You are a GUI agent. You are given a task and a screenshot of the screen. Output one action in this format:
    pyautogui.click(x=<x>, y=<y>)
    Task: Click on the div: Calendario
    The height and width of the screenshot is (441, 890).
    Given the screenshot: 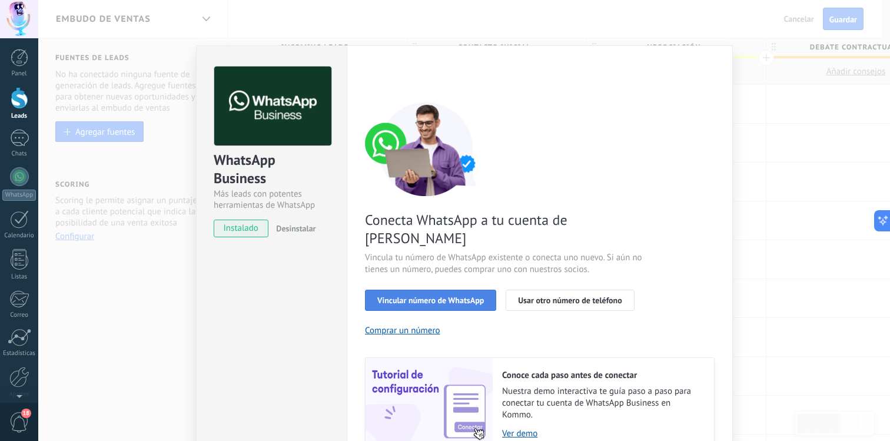 What is the action you would take?
    pyautogui.click(x=19, y=236)
    